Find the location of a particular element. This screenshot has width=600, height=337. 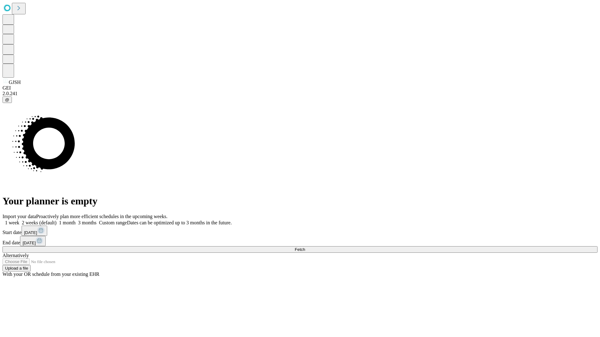

span: Fetch is located at coordinates (300, 250).